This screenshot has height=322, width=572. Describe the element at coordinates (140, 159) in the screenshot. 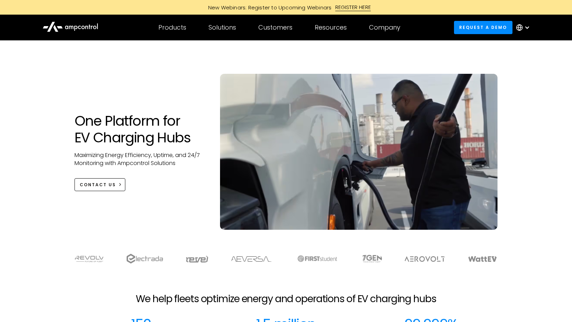

I see `p: Maximizing Energy Efficiency, Uptime, and 24/7 Monitoring with Ampcontrol Solutions` at that location.